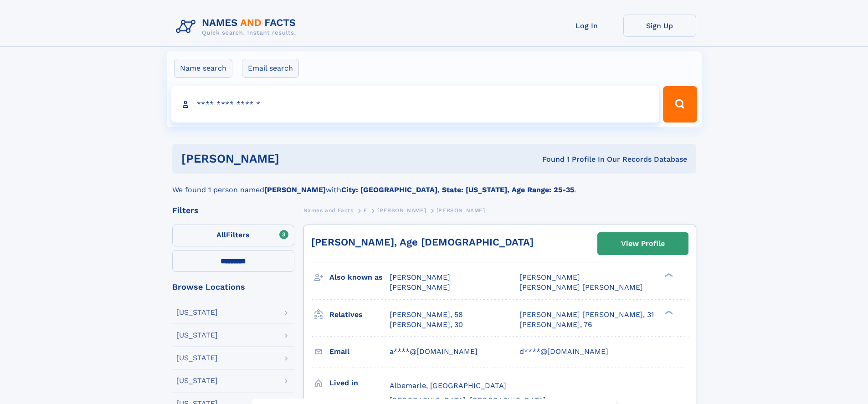  Describe the element at coordinates (238, 27) in the screenshot. I see `img: Logo Names and Facts` at that location.